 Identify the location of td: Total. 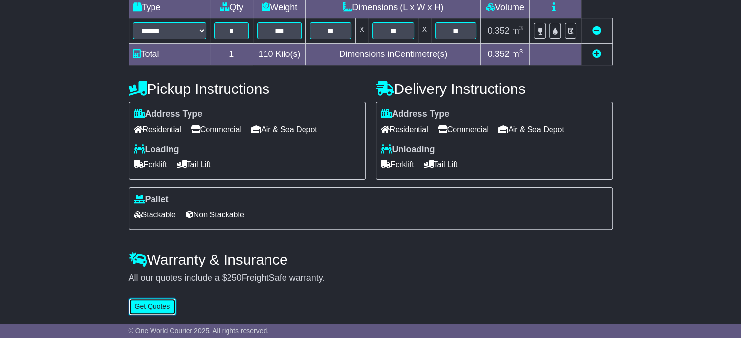
(169, 55).